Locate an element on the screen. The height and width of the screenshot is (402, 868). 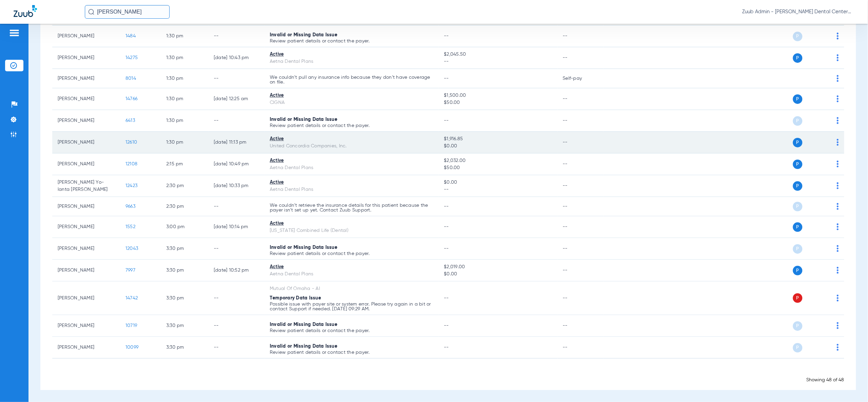
p: We couldn’t retrieve the insurance details for this patient because the payer isn’t set up yet. C... is located at coordinates (351, 208).